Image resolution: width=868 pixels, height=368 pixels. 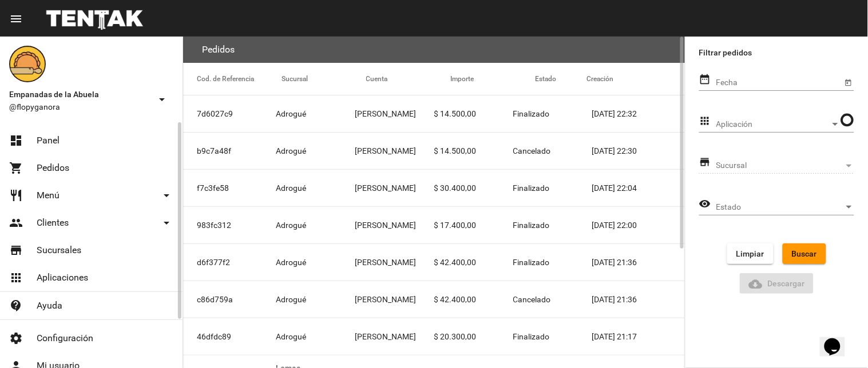 What do you see at coordinates (16, 19) in the screenshot?
I see `mat-icon: menu` at bounding box center [16, 19].